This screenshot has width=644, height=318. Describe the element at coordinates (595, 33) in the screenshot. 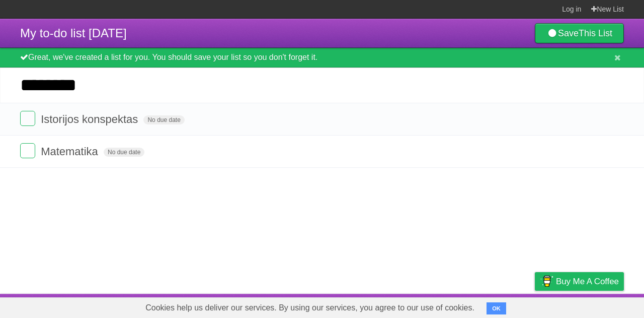

I see `b: This List` at that location.